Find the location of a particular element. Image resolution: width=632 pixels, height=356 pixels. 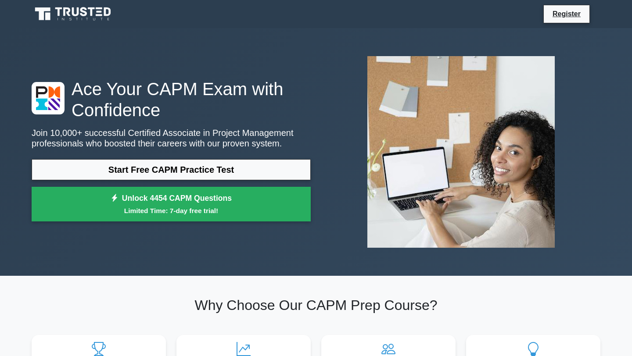

p: Join 10,000+ successful Certified Associate in Project Management professionals who boosted their... is located at coordinates (171, 138).